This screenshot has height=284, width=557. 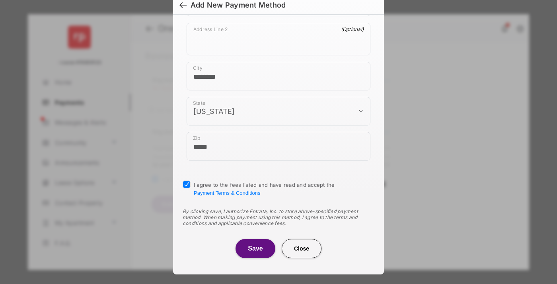 What do you see at coordinates (279, 146) in the screenshot?
I see `div: payment_method_screening[postal_addresses][postalCode]` at bounding box center [279, 146].